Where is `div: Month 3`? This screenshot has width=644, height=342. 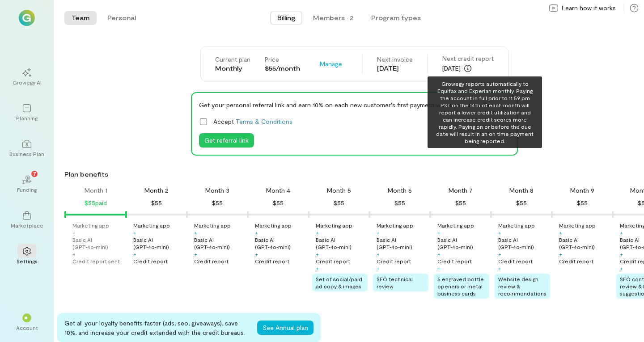 div: Month 3 is located at coordinates (217, 190).